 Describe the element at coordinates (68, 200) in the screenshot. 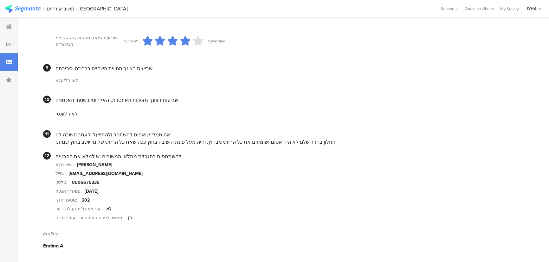

I see `div: מספר חדר:` at that location.